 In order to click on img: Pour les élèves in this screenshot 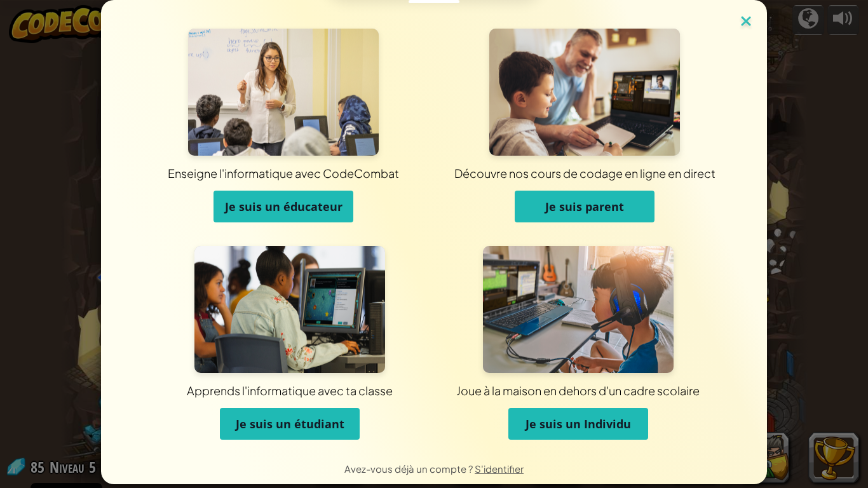, I will do `click(290, 310)`.